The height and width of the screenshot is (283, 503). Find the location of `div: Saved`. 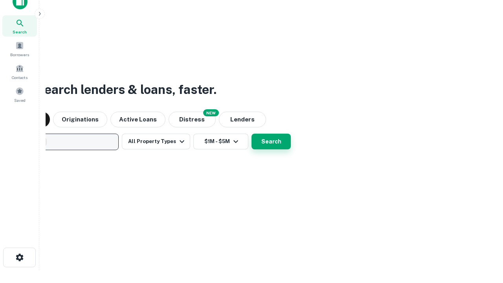

div: Saved is located at coordinates (20, 94).